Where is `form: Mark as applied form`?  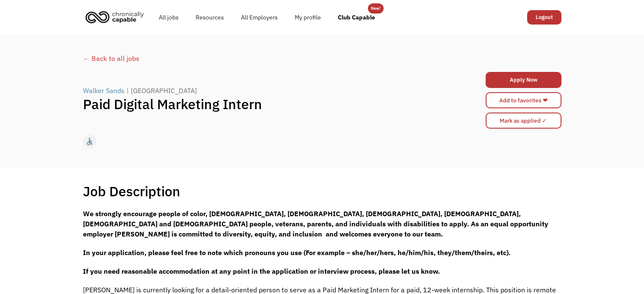 form: Mark as applied form is located at coordinates (524, 121).